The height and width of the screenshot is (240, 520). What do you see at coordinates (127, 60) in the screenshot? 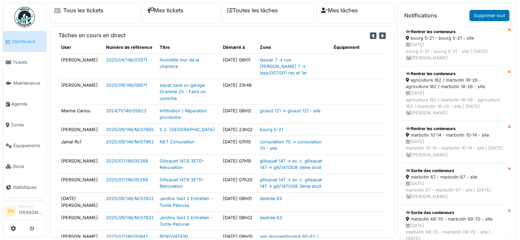
I see `a: 2025/04/146/02971` at bounding box center [127, 60].